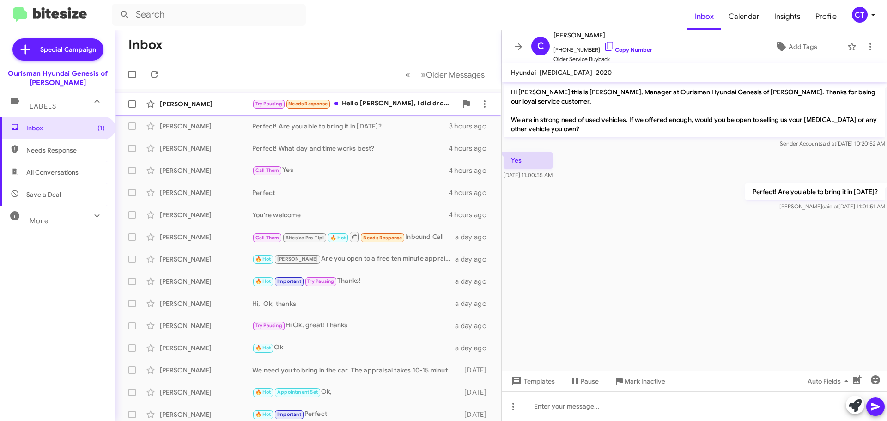 This screenshot has height=421, width=887. I want to click on div: CT, so click(860, 15).